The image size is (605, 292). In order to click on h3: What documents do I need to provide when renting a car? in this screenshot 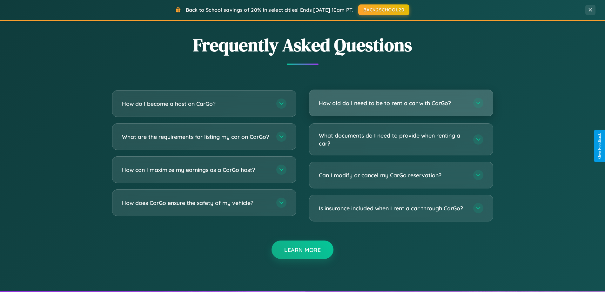, I will do `click(393, 139)`.